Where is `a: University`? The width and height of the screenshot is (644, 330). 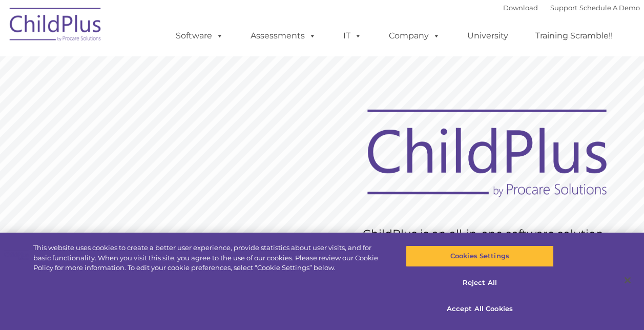 a: University is located at coordinates (488, 36).